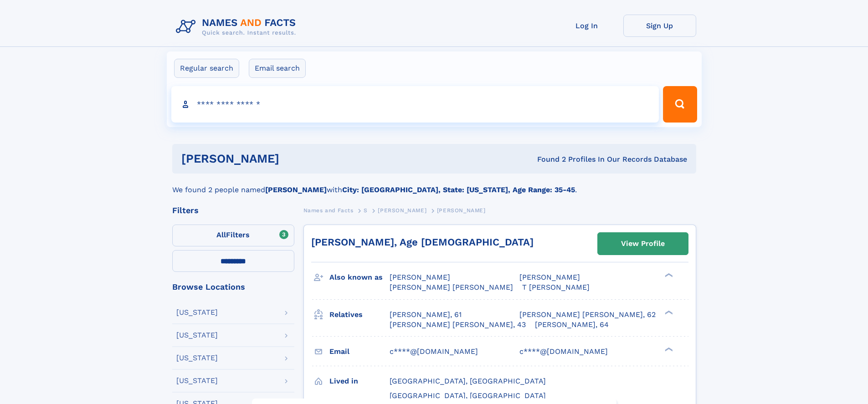  Describe the element at coordinates (359, 382) in the screenshot. I see `h3: Lived in` at that location.